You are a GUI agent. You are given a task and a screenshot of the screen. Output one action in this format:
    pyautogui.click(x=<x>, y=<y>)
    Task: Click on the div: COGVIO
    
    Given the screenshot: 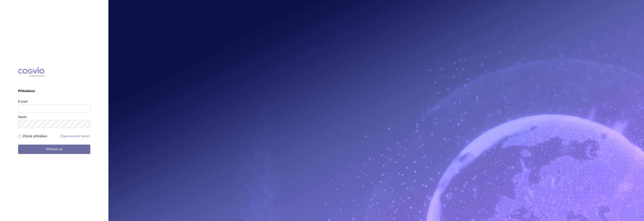 What is the action you would take?
    pyautogui.click(x=31, y=72)
    